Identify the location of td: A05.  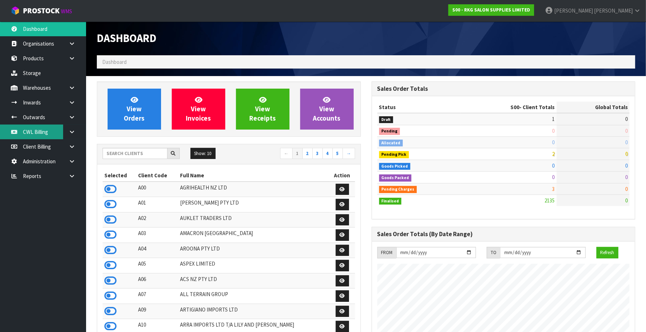
(157, 266).